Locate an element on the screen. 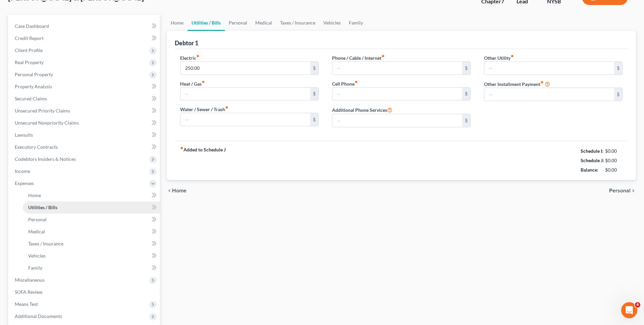 This screenshot has height=325, width=644. a: Property Analysis is located at coordinates (84, 86).